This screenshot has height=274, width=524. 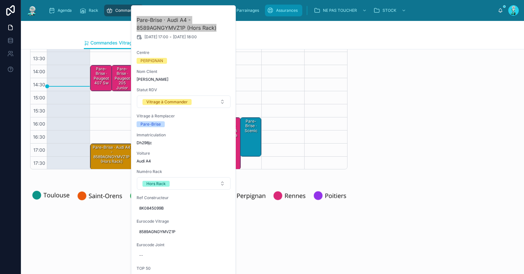 What do you see at coordinates (151, 124) in the screenshot?
I see `div: Pare-Brise` at bounding box center [151, 124].